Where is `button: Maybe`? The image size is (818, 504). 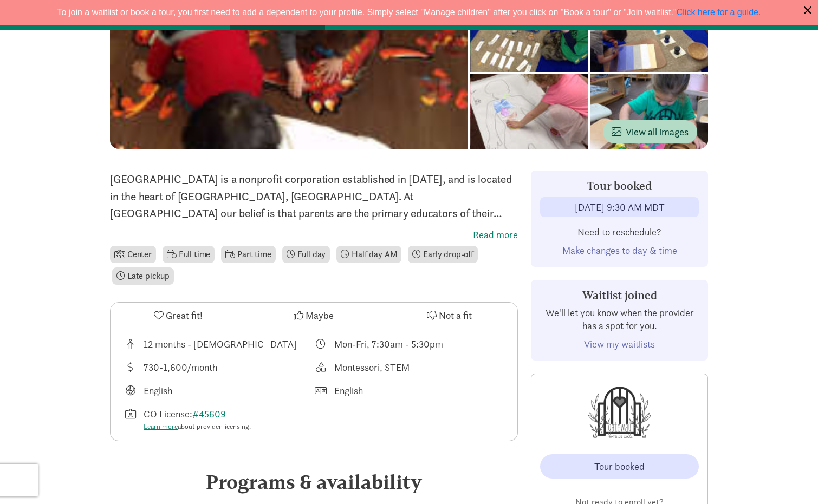 button: Maybe is located at coordinates (314, 315).